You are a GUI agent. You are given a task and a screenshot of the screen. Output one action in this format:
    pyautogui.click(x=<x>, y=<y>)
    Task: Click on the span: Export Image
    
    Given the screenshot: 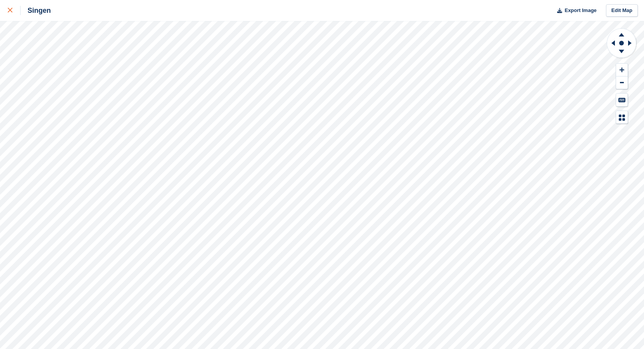 What is the action you would take?
    pyautogui.click(x=580, y=10)
    